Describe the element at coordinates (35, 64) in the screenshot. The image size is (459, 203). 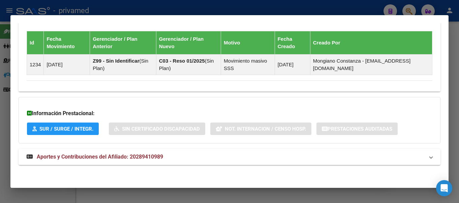
I see `td: 1234` at that location.